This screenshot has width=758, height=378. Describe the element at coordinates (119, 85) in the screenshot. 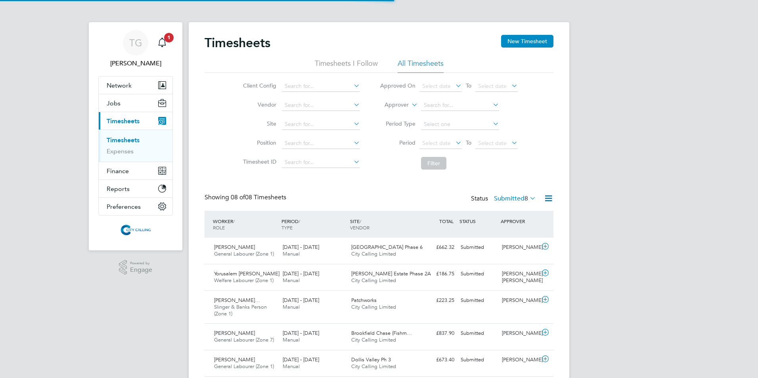

I see `span: Network` at that location.